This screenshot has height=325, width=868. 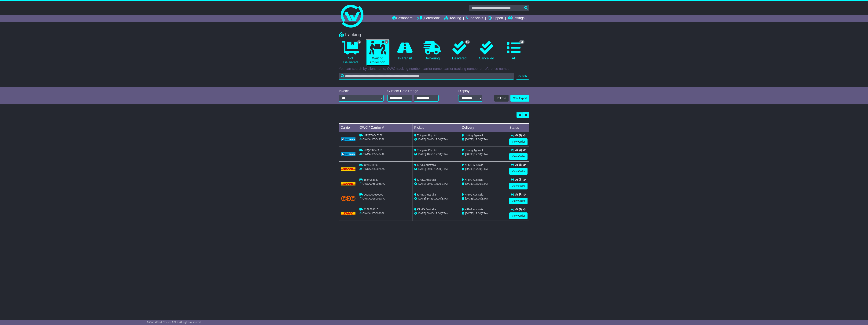 I want to click on td: Status, so click(x=518, y=128).